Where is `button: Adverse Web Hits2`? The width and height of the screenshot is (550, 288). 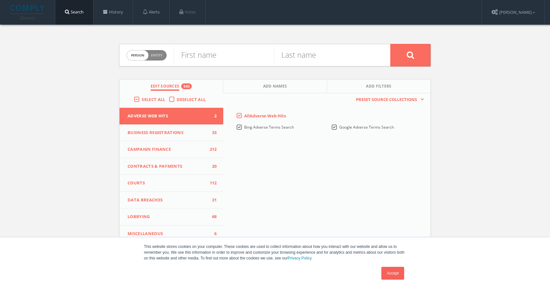
button: Adverse Web Hits2 is located at coordinates (171, 116).